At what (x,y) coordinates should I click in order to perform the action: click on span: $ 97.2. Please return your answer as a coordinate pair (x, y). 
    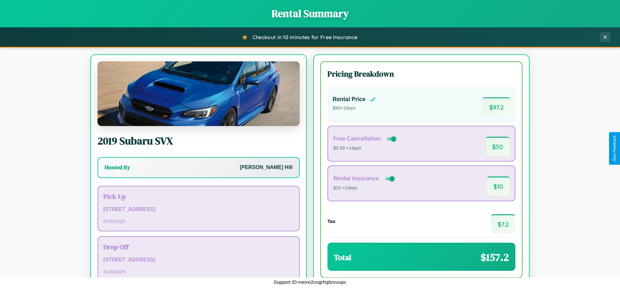
    Looking at the image, I should click on (496, 106).